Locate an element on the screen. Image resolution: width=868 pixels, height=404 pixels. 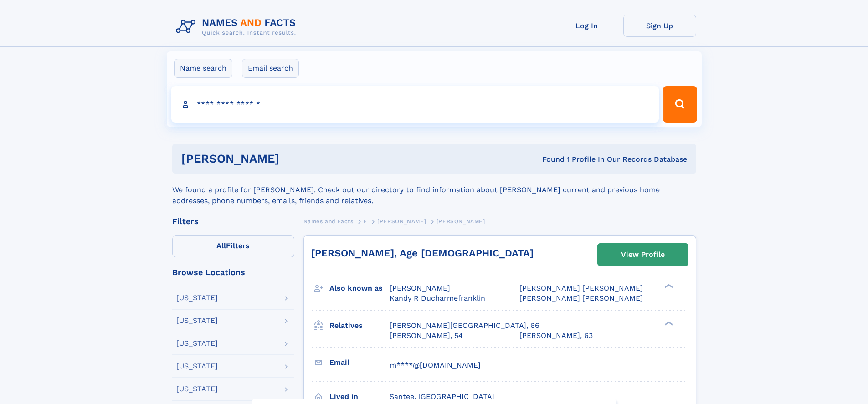
a: View Profile is located at coordinates (643, 254).